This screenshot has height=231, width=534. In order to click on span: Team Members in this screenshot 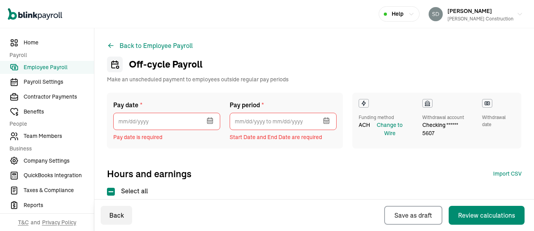, I will do `click(59, 136)`.